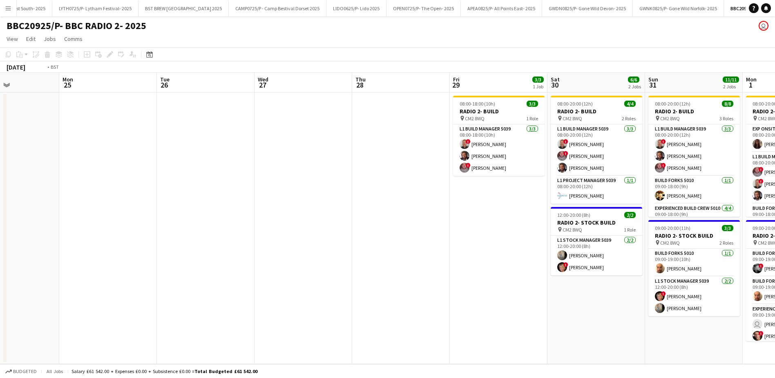 The height and width of the screenshot is (378, 775). What do you see at coordinates (50, 39) in the screenshot?
I see `a: Jobs` at bounding box center [50, 39].